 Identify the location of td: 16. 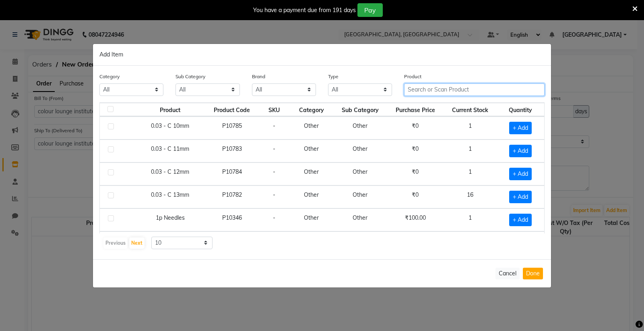
(470, 196).